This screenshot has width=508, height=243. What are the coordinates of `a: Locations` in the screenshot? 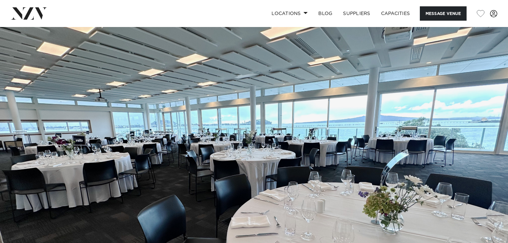 It's located at (289, 13).